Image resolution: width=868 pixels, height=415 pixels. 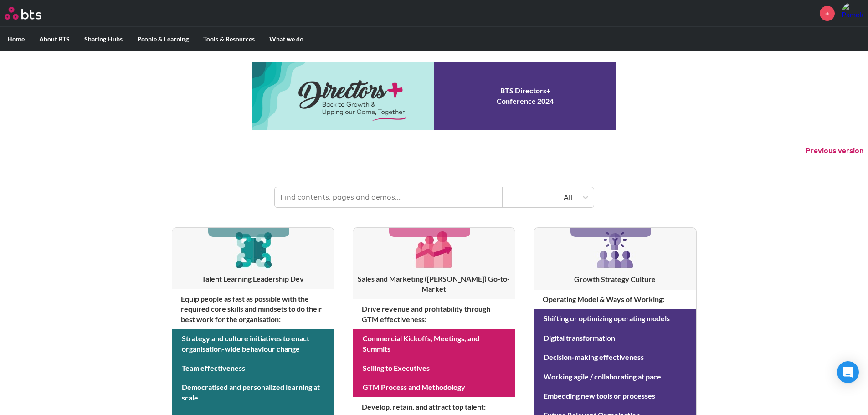 I want to click on input: Find contents, pages and demos..., so click(x=388, y=197).